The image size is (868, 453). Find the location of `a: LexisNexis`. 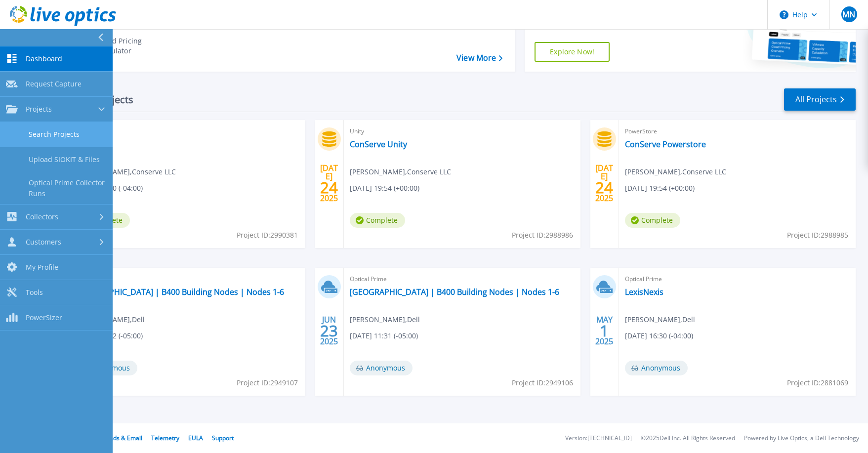

a: LexisNexis is located at coordinates (644, 292).